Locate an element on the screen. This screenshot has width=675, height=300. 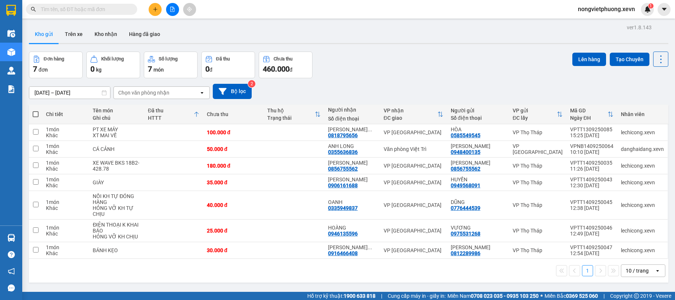
button: Số lượng7món is located at coordinates (171, 65).